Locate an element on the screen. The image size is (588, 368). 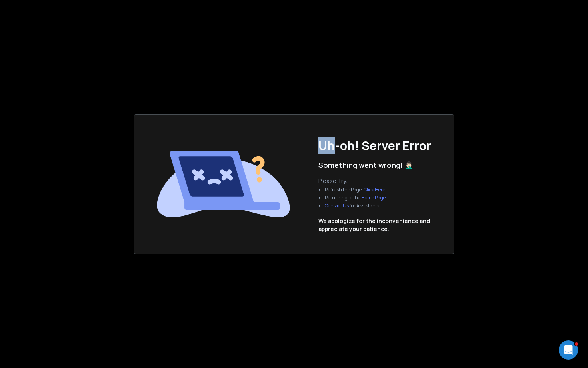
p: Please Try: is located at coordinates (356, 181).